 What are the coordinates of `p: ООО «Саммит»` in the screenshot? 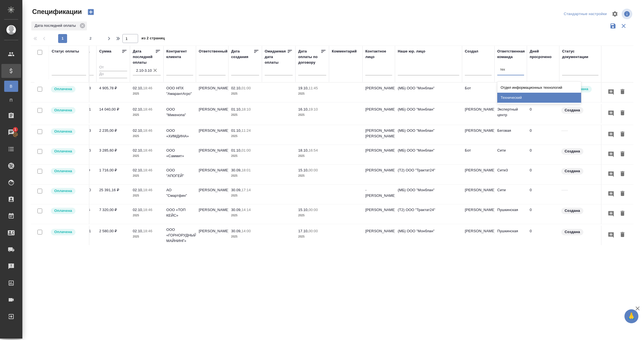 It's located at (180, 153).